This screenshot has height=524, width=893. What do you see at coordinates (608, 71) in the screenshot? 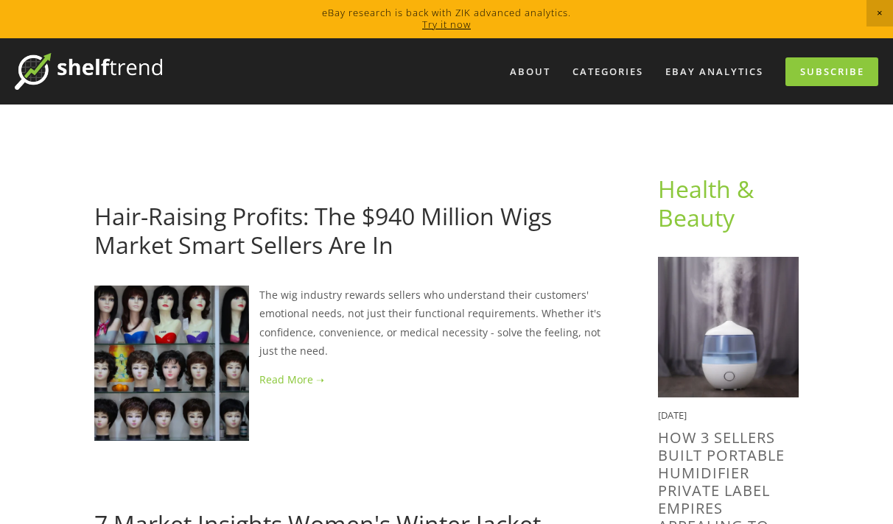
I see `div: Categories` at bounding box center [608, 71].